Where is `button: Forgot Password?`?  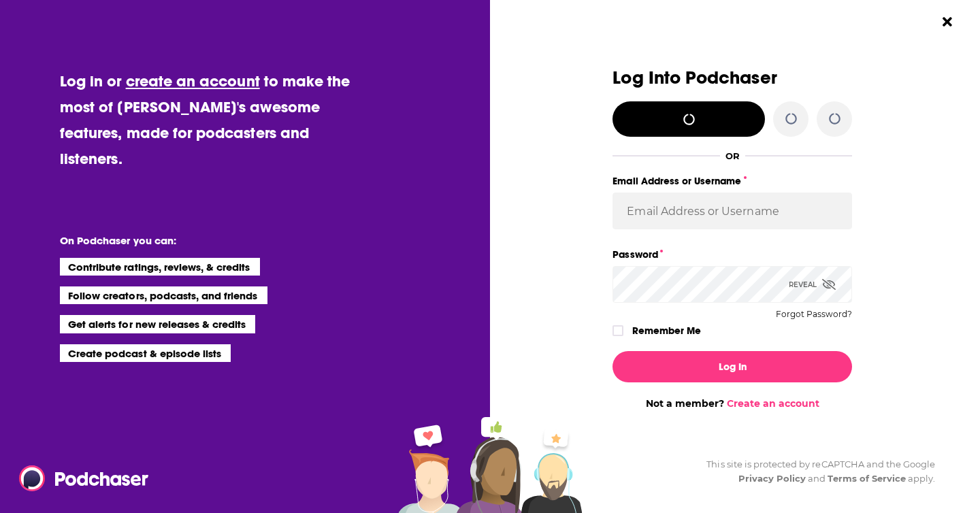 button: Forgot Password? is located at coordinates (814, 314).